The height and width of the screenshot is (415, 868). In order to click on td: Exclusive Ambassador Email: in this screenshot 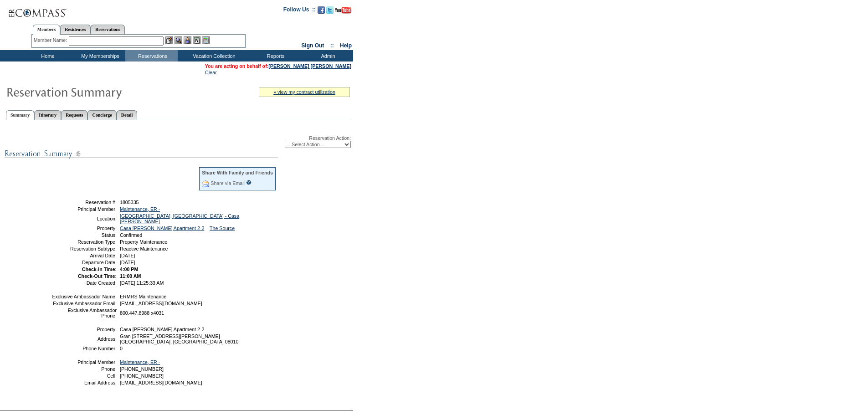, I will do `click(84, 303)`.